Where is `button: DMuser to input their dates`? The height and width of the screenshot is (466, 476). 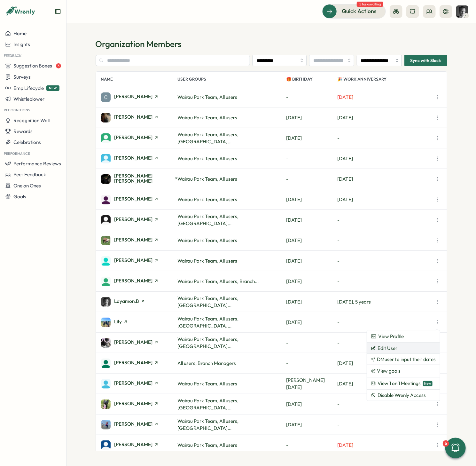
button: DMuser to input their dates is located at coordinates (404, 359).